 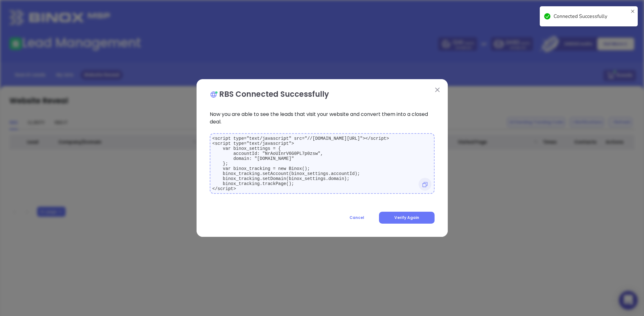 What do you see at coordinates (437, 90) in the screenshot?
I see `img: close modal` at bounding box center [437, 90].